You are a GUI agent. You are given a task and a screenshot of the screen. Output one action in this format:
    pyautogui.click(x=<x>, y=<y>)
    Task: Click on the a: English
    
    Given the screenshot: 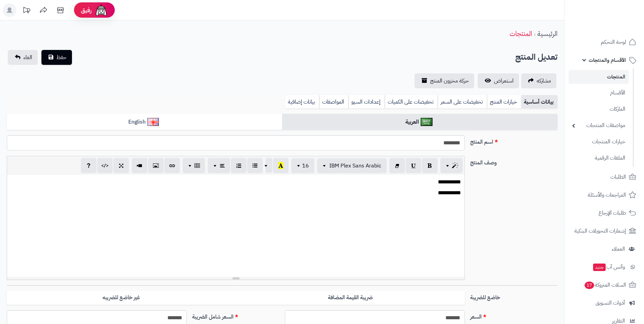 What is the action you would take?
    pyautogui.click(x=144, y=122)
    